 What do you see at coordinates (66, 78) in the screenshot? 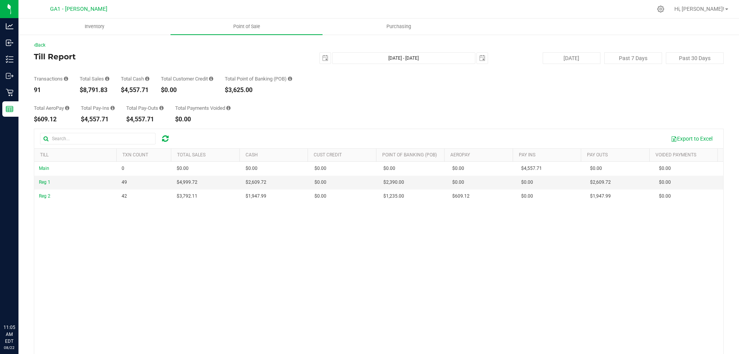
I see `i: Count of all successful payment transactions, possibly including voids, refunds, and cash-back fr...` at bounding box center [66, 78].